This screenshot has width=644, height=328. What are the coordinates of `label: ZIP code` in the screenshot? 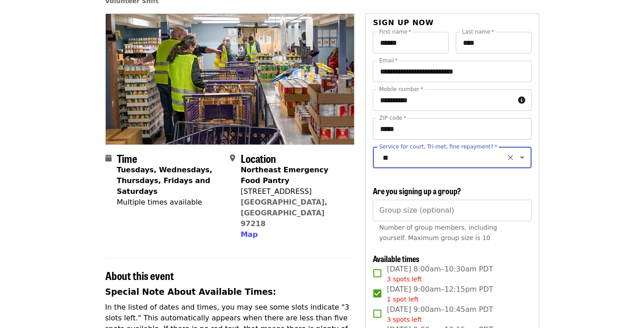 It's located at (393, 118).